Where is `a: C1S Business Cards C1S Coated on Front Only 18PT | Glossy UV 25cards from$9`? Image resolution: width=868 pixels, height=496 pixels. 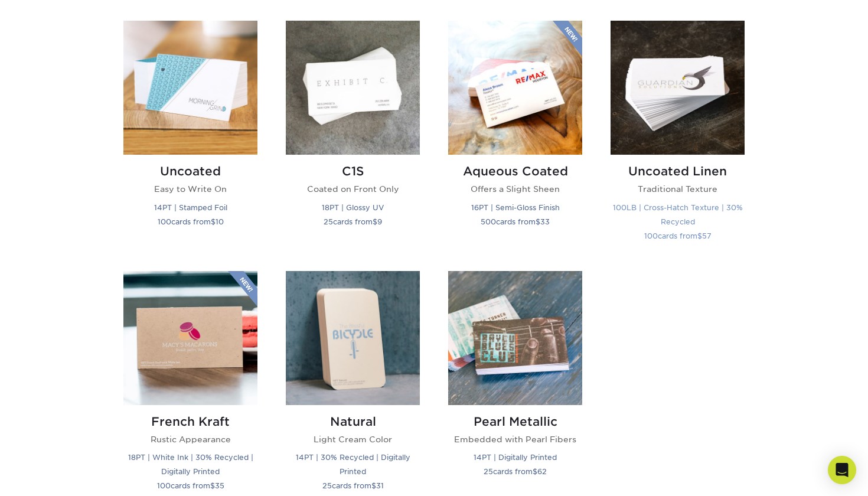 a: C1S Business Cards C1S Coated on Front Only 18PT | Glossy UV 25cards from$9 is located at coordinates (352, 138).